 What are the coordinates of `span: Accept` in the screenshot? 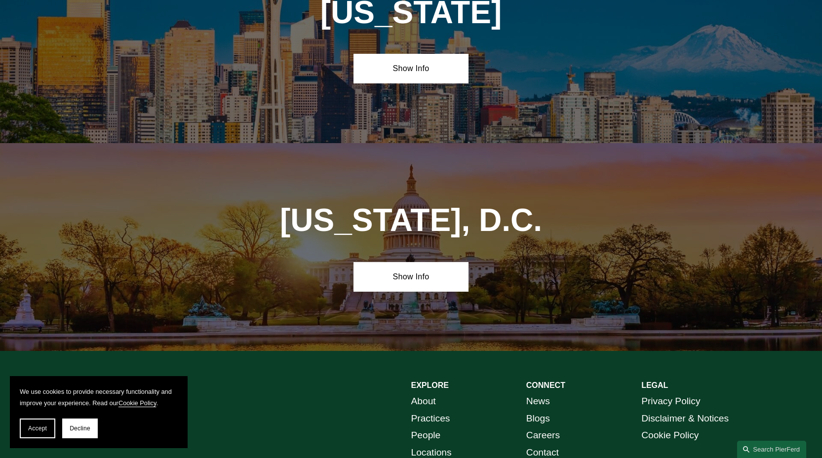 It's located at (37, 428).